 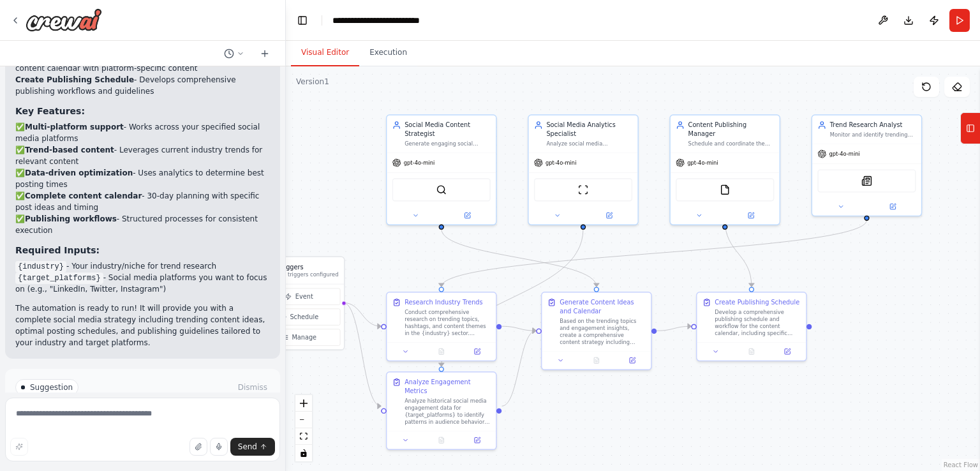 I want to click on button: zoom out, so click(x=304, y=420).